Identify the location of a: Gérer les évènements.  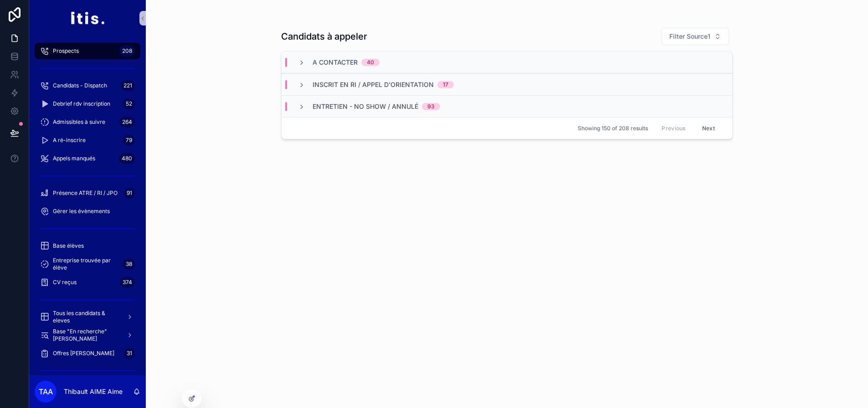
(87, 211).